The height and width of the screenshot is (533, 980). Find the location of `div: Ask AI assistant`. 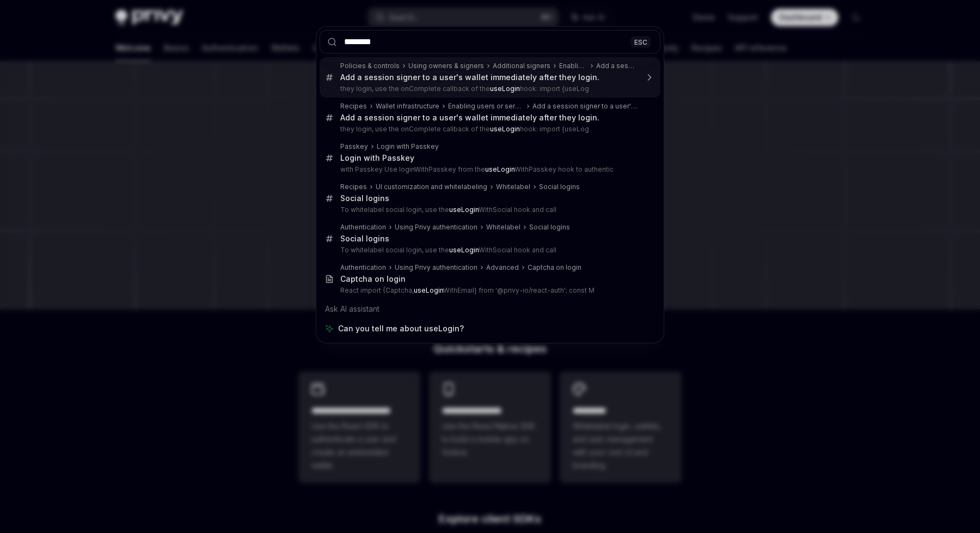

div: Ask AI assistant is located at coordinates (490, 309).